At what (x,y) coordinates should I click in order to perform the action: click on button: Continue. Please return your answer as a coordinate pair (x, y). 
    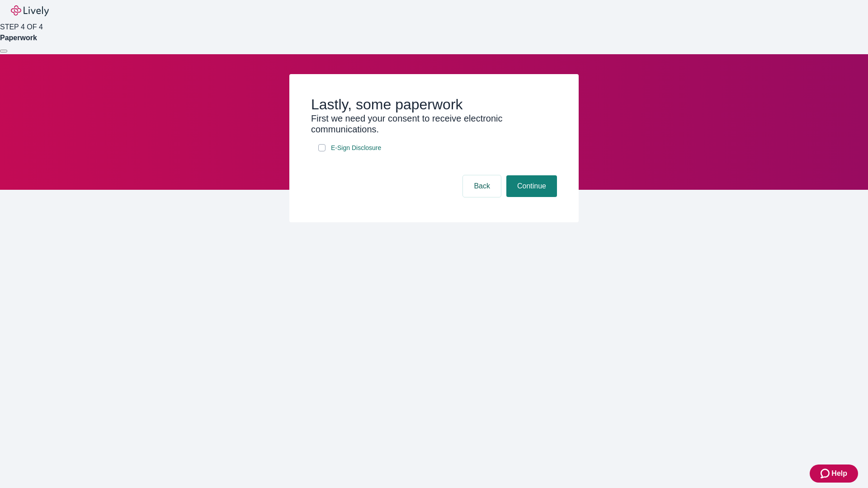
    Looking at the image, I should click on (532, 186).